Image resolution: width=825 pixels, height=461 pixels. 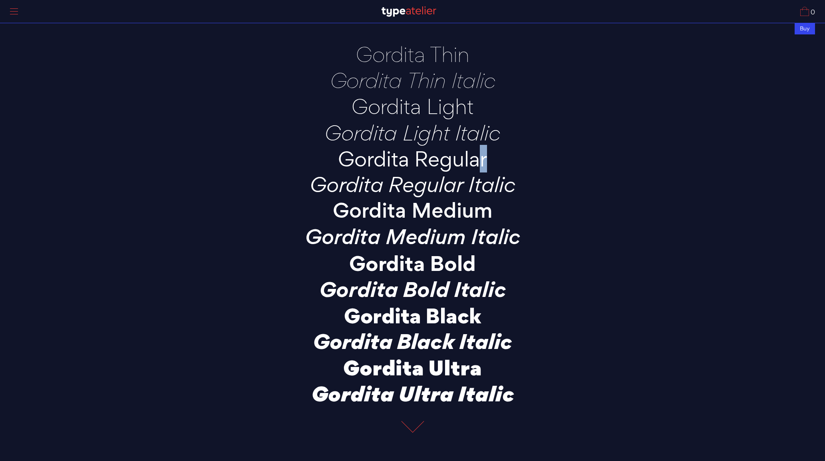 What do you see at coordinates (413, 80) in the screenshot?
I see `p: Gordita Thin Italic` at bounding box center [413, 80].